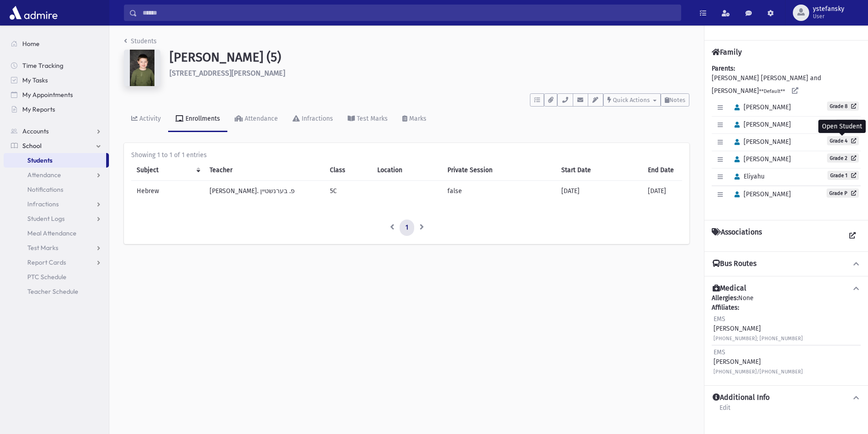  Describe the element at coordinates (417, 119) in the screenshot. I see `div: Marks` at that location.